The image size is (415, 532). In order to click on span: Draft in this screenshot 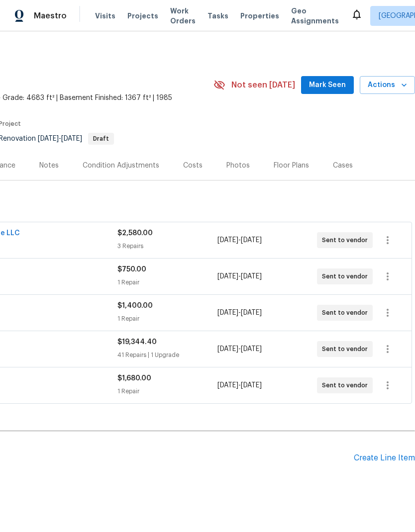, I will do `click(101, 139)`.